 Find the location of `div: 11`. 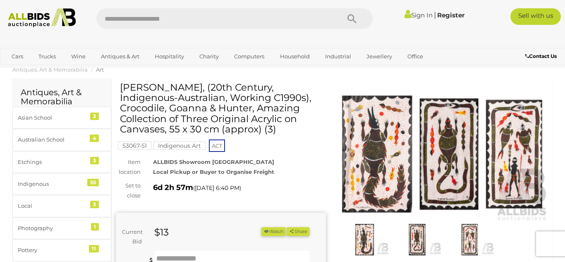

div: 11 is located at coordinates (94, 249).